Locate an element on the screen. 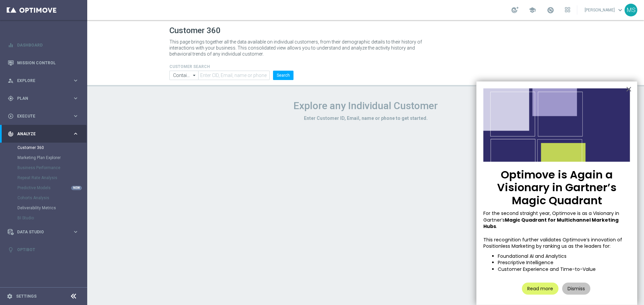  li: Customer Experience and Time-to-Value is located at coordinates (564, 270).